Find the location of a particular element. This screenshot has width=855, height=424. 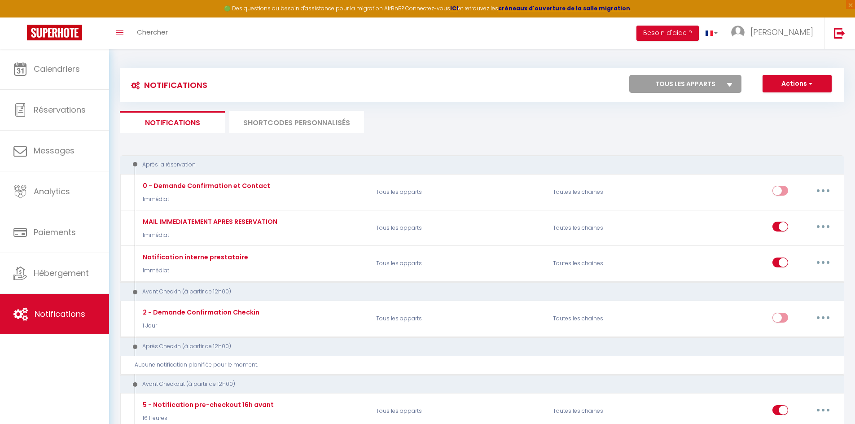

div: Avant Checkout (à partir de 12h00) is located at coordinates (475, 384).